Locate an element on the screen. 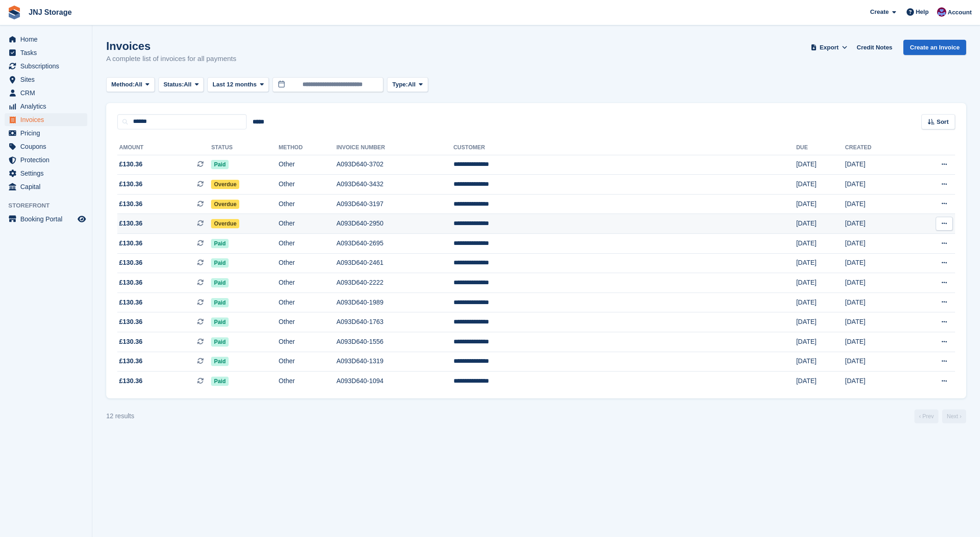 The height and width of the screenshot is (537, 980). button: Method: All is located at coordinates (130, 84).